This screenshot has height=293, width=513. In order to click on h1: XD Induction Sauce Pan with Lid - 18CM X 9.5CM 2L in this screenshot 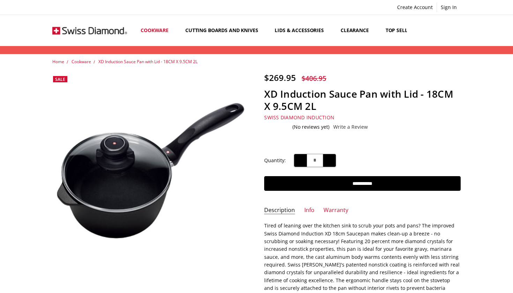, I will do `click(363, 100)`.